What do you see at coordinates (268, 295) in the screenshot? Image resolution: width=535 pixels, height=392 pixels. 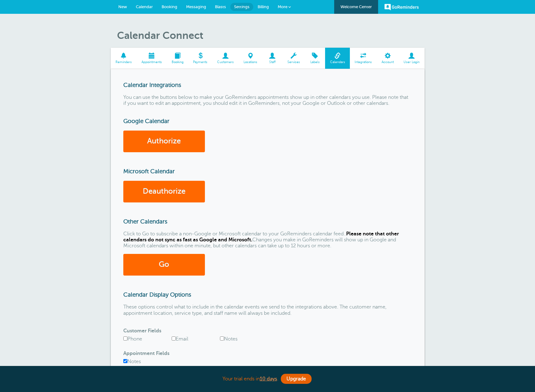 I see `h3: Calendar Display Options` at bounding box center [268, 295].